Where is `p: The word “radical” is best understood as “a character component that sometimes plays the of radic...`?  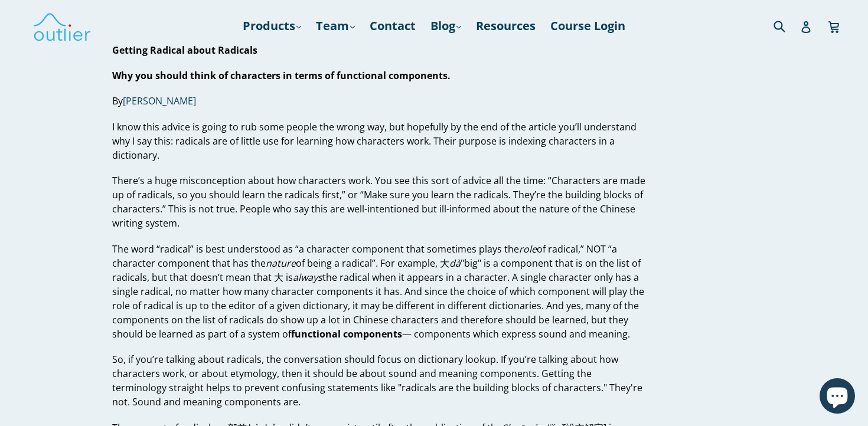
p: The word “radical” is best understood as “a character component that sometimes plays the of radic... is located at coordinates (378, 292).